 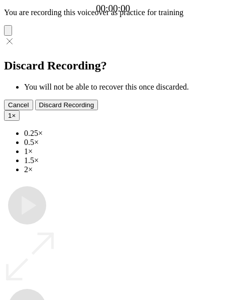 What do you see at coordinates (123, 151) in the screenshot?
I see `li: 1×` at bounding box center [123, 151].